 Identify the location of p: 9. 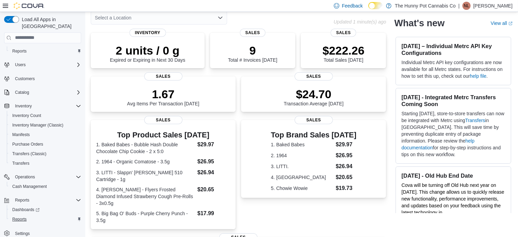
(253, 50).